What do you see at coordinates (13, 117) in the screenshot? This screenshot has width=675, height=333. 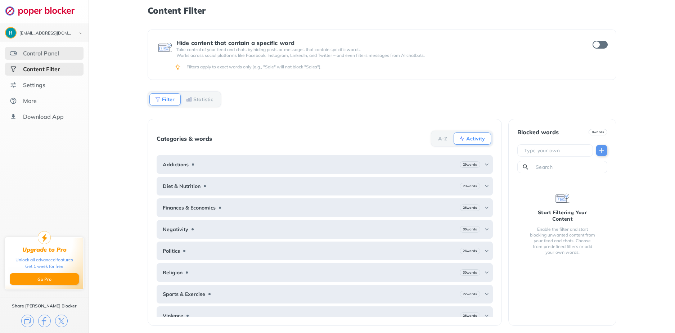 I see `img: download-app.svg` at bounding box center [13, 117].